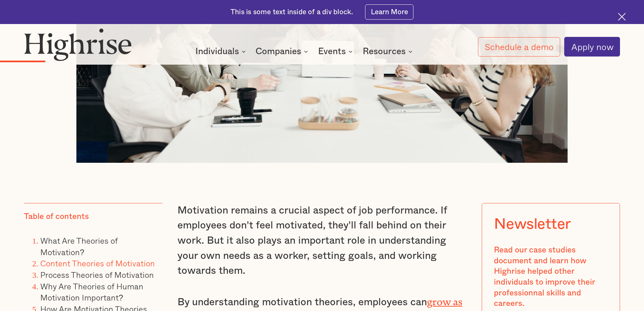 The width and height of the screenshot is (644, 311). I want to click on p: Motivation remains a crucial aspect of job performance. If employees don't feel motivated, they'l..., so click(322, 241).